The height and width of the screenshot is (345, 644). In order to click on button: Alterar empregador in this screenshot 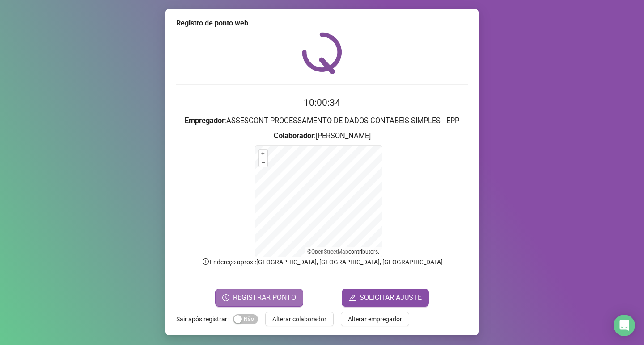, I will do `click(375, 320)`.